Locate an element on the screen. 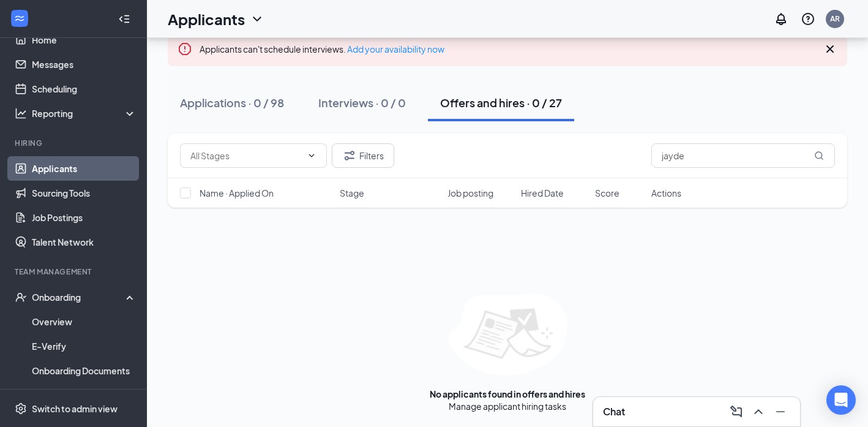 The image size is (868, 427). a: Home is located at coordinates (84, 40).